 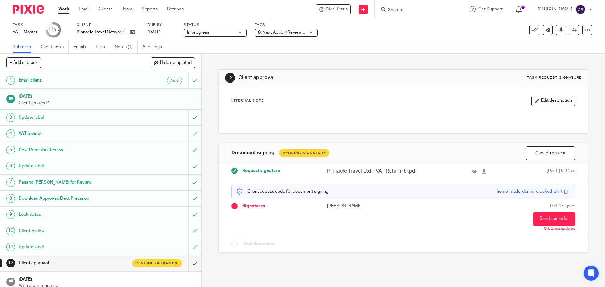 I want to click on a: Clients, so click(x=106, y=9).